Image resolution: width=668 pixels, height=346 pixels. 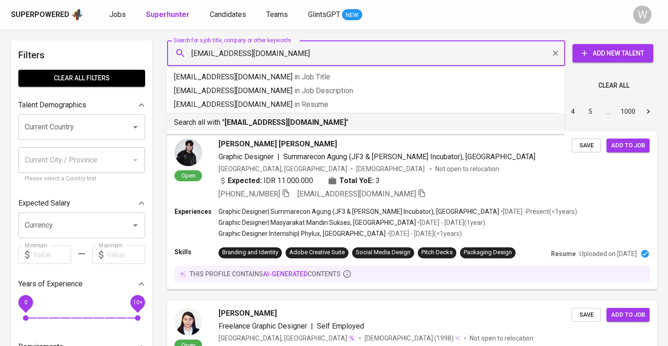 I want to click on div: Branding and Identity, so click(x=250, y=252).